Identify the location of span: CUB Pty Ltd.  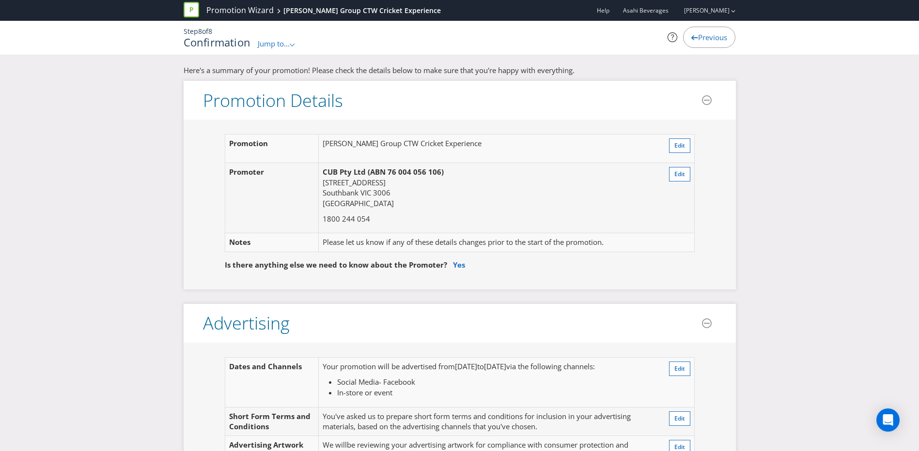
(344, 172).